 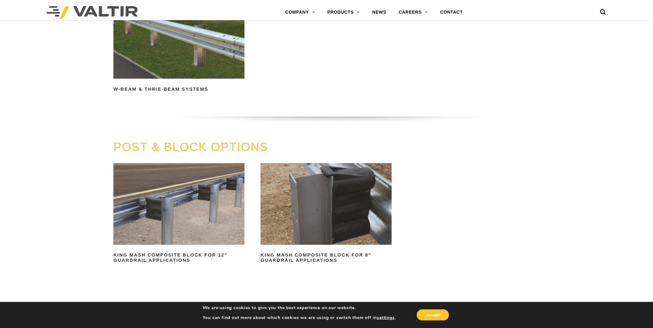 I want to click on a: CAREERS, so click(x=413, y=12).